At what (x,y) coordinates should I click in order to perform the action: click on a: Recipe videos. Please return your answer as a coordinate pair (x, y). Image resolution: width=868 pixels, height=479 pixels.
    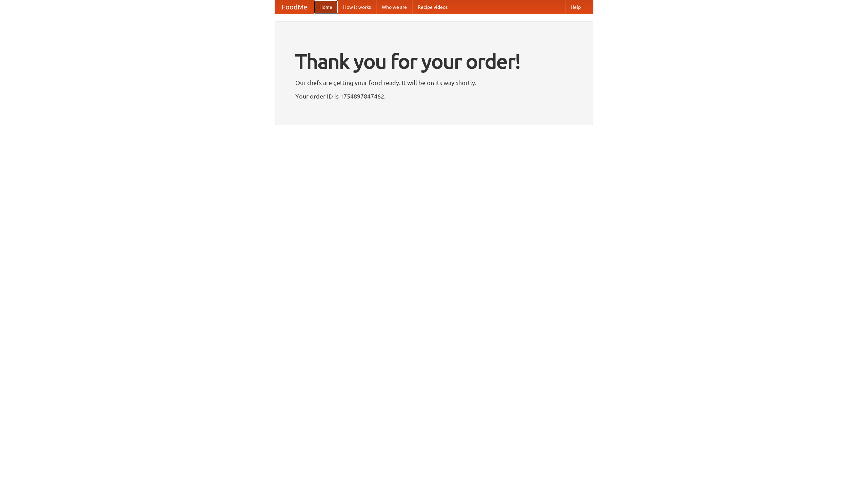
    Looking at the image, I should click on (433, 7).